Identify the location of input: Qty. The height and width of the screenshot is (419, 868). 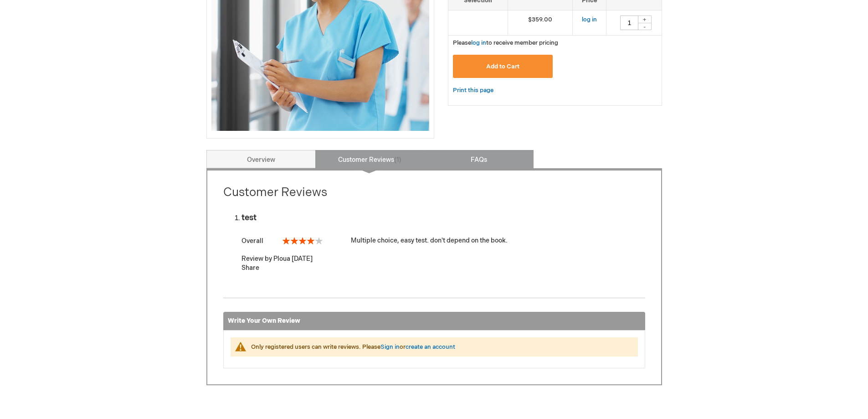
(629, 23).